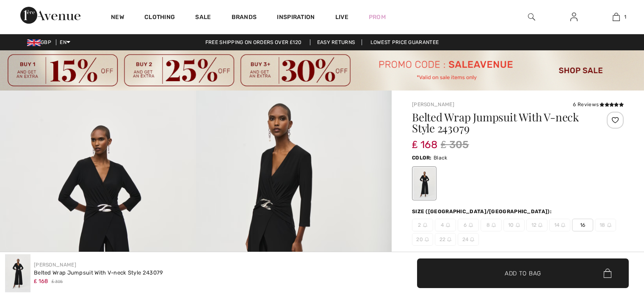 This screenshot has width=644, height=294. I want to click on a: Free shipping on orders over ₤120, so click(254, 42).